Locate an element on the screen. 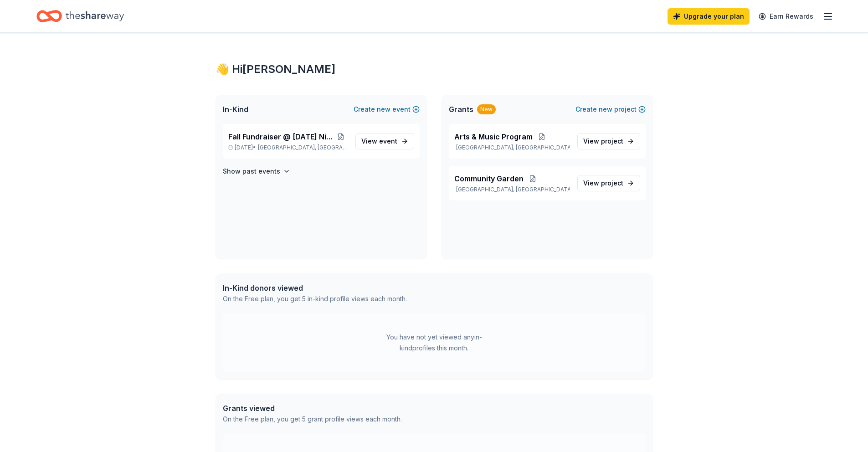 This screenshot has width=868, height=452. button: Createnewproject is located at coordinates (611, 109).